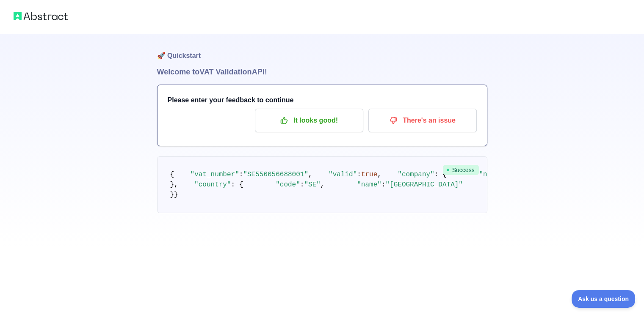 The width and height of the screenshot is (644, 312). I want to click on span: Success, so click(461, 170).